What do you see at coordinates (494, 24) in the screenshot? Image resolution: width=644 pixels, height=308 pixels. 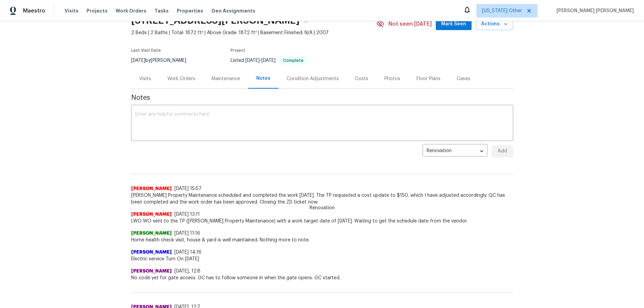 I see `span: Actions` at bounding box center [494, 24].